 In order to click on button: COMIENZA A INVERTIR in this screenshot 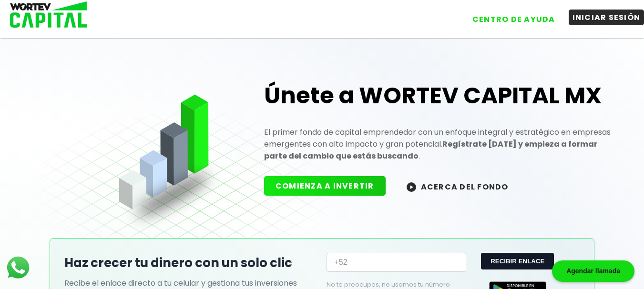, I will do `click(325, 186)`.